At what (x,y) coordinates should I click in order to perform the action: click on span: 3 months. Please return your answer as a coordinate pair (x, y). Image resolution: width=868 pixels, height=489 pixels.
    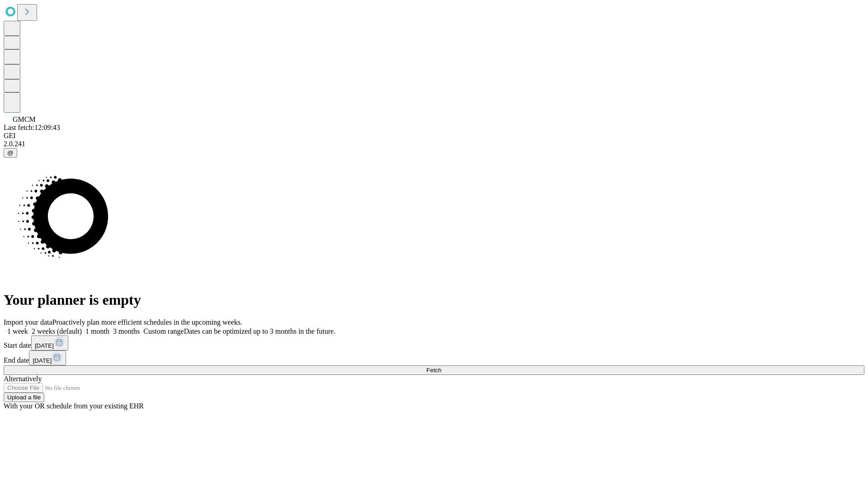
    Looking at the image, I should click on (126, 331).